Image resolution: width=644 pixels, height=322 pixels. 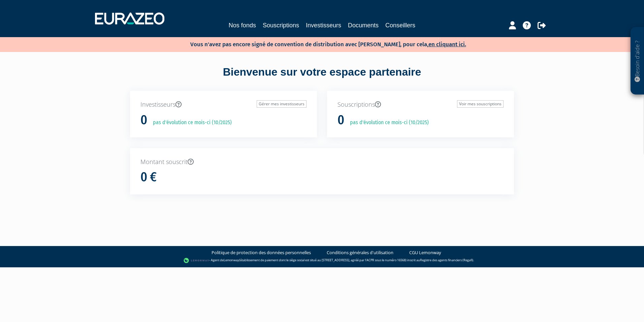 What do you see at coordinates (480, 104) in the screenshot?
I see `a: Voir mes souscriptions` at bounding box center [480, 104].